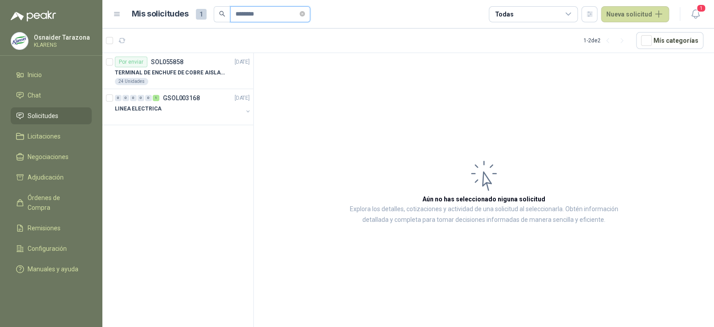 This screenshot has width=714, height=327. What do you see at coordinates (48, 157) in the screenshot?
I see `span: Negociaciones` at bounding box center [48, 157].